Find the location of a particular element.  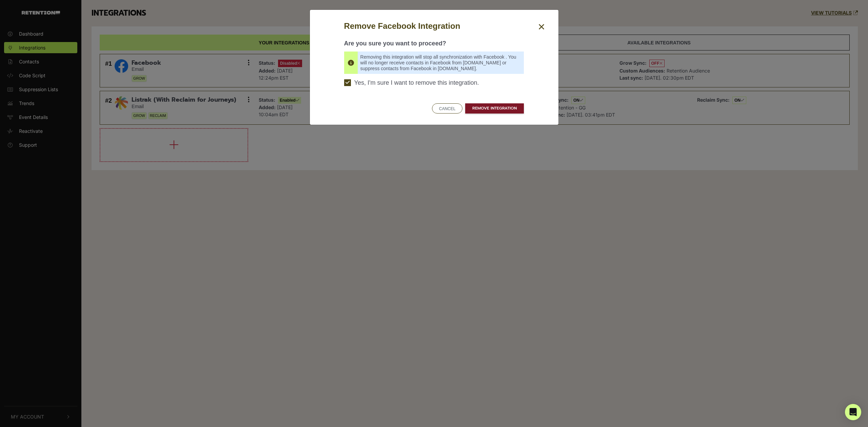

div: Open Intercom Messenger is located at coordinates (853, 412).